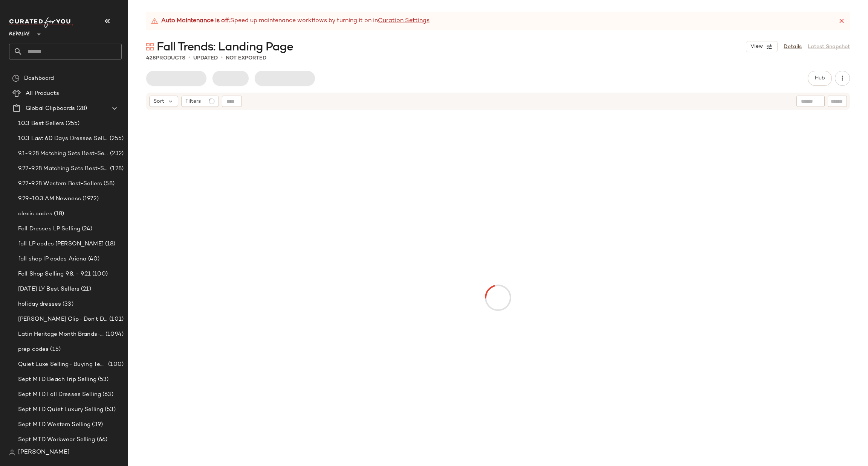 The image size is (868, 466). I want to click on span: Filters, so click(193, 101).